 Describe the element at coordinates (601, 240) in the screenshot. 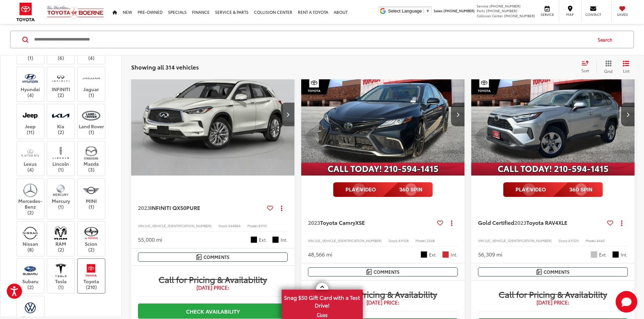

I see `span: 4440` at that location.